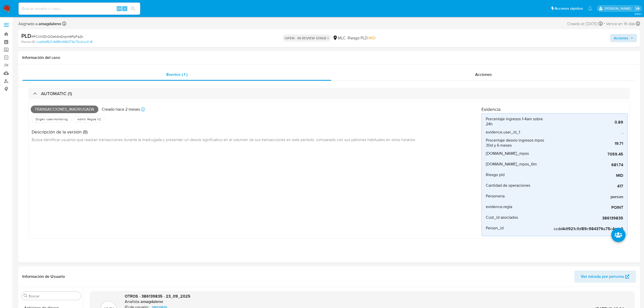 The width and height of the screenshot is (644, 308). Describe the element at coordinates (620, 24) in the screenshot. I see `span: Vence en 16 días` at that location.